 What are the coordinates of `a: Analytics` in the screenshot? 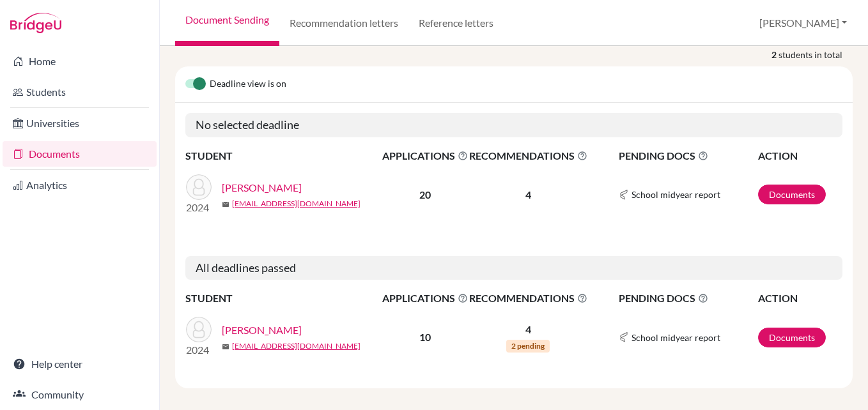 It's located at (79, 185).